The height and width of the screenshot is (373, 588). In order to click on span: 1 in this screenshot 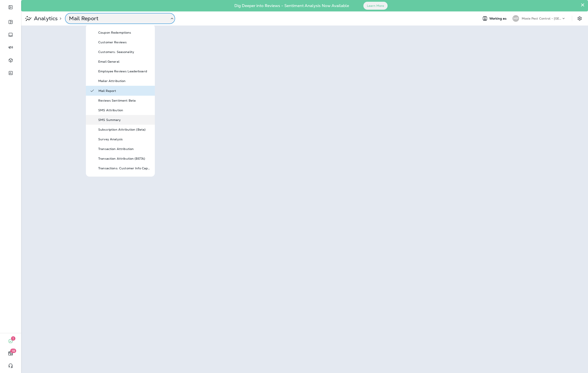, I will do `click(13, 338)`.